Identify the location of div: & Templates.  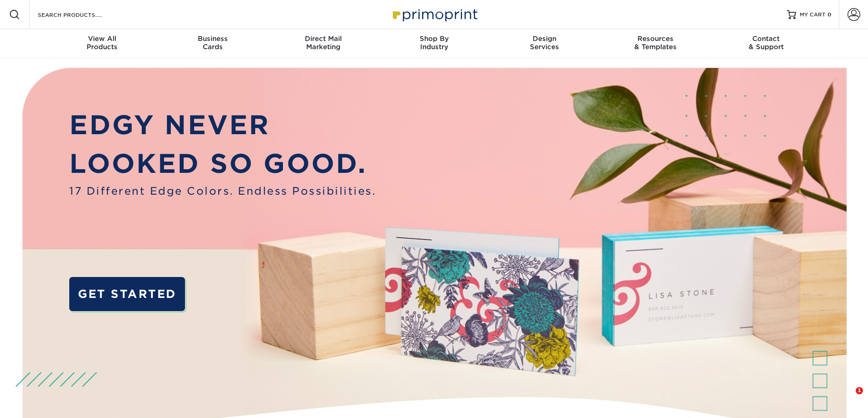
(655, 43).